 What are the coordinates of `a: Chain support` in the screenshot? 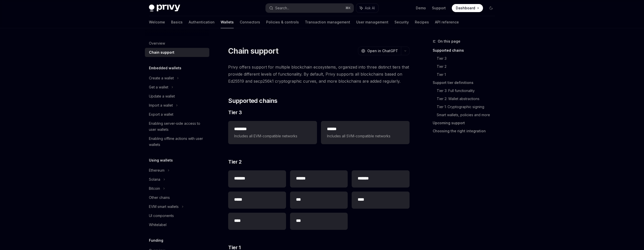 It's located at (177, 52).